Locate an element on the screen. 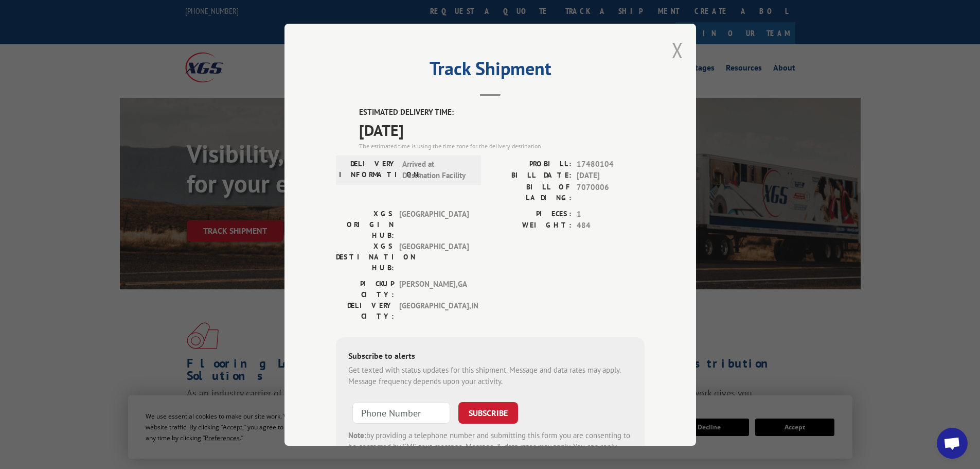 This screenshot has width=980, height=469. strong: Note: is located at coordinates (357, 435).